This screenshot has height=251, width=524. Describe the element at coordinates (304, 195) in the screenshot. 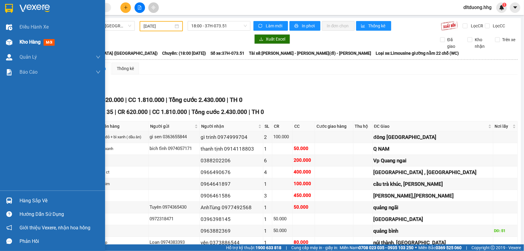

I see `div: 450.000` at that location.